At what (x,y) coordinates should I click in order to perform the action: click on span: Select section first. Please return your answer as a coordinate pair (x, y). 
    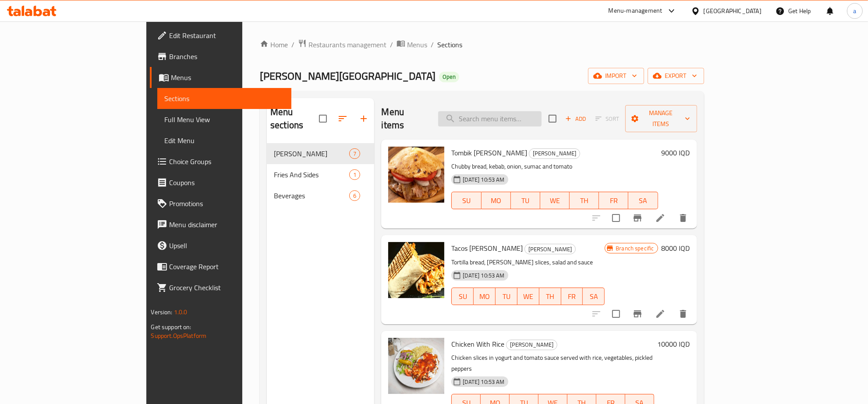
    Looking at the image, I should click on (607, 118).